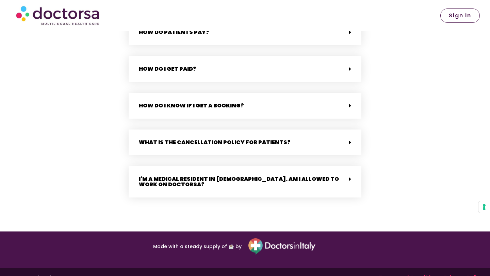 This screenshot has width=490, height=276. I want to click on p: Made with a steady supply of ☕ by, so click(152, 247).